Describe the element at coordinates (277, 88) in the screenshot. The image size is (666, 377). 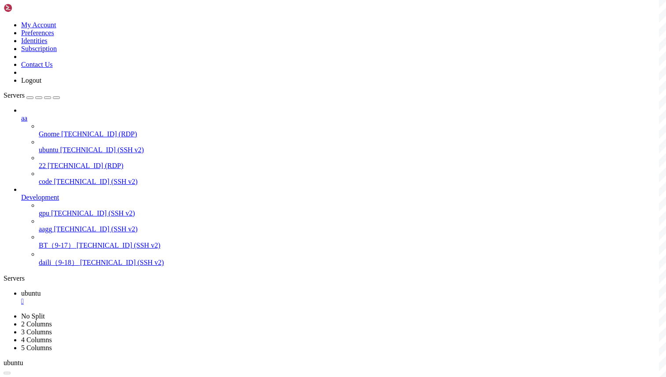
I see `x-row: 6 additional security updates can be applied with ESM Apps.` at that location.